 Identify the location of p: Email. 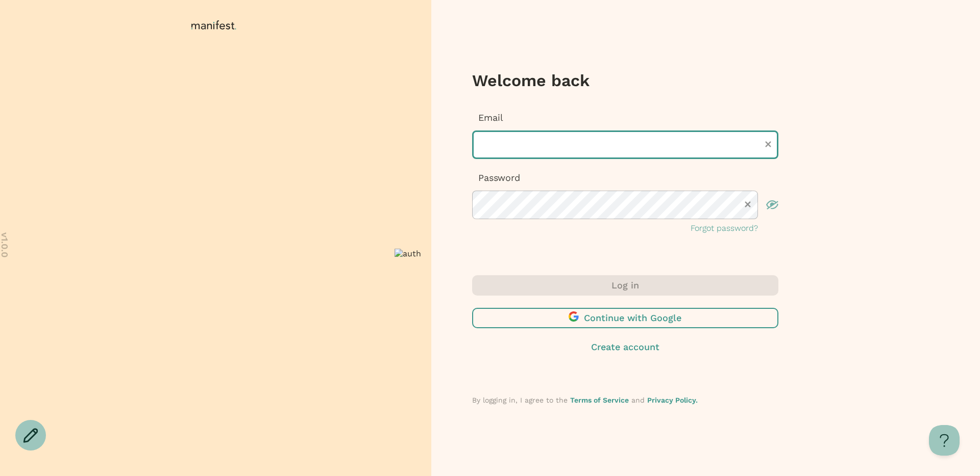
(625, 118).